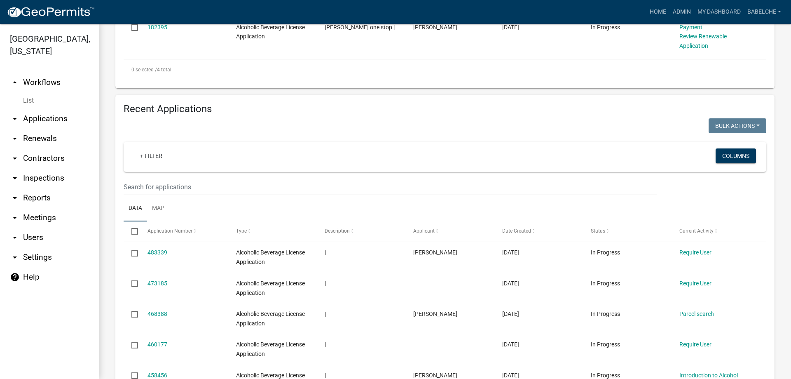 This screenshot has height=379, width=791. What do you see at coordinates (435, 27) in the screenshot?
I see `span: NILESHKUMAR PATEL` at bounding box center [435, 27].